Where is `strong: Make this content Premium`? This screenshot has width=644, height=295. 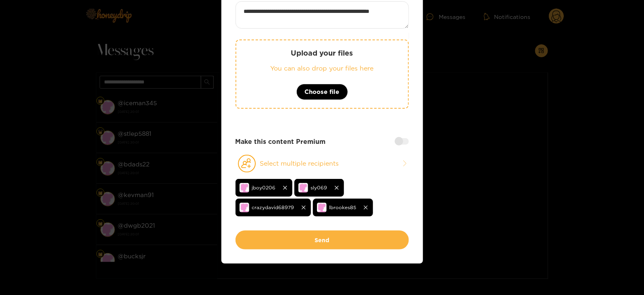 strong: Make this content Premium is located at coordinates (281, 141).